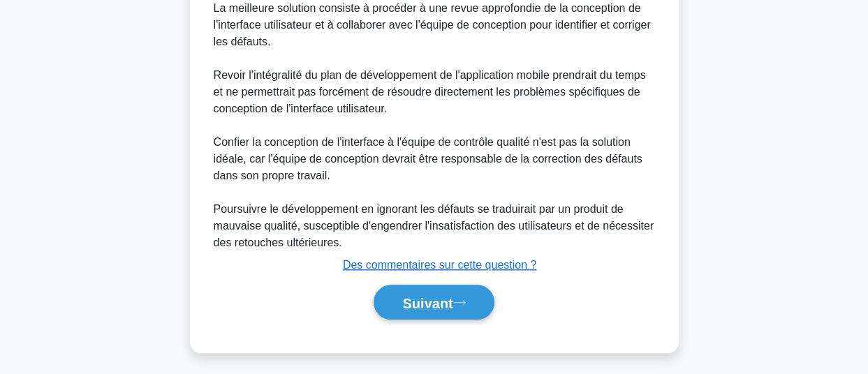 This screenshot has height=374, width=868. What do you see at coordinates (439, 264) in the screenshot?
I see `font: Des commentaires sur cette question ?` at bounding box center [439, 264].